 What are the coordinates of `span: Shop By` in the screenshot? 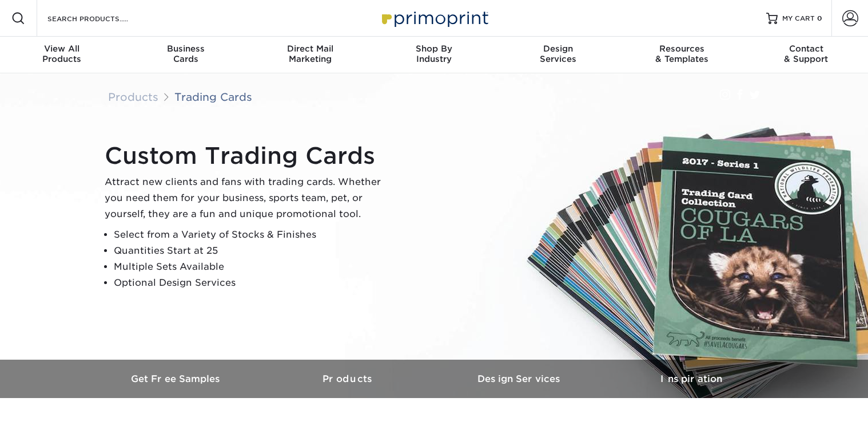 It's located at (434, 48).